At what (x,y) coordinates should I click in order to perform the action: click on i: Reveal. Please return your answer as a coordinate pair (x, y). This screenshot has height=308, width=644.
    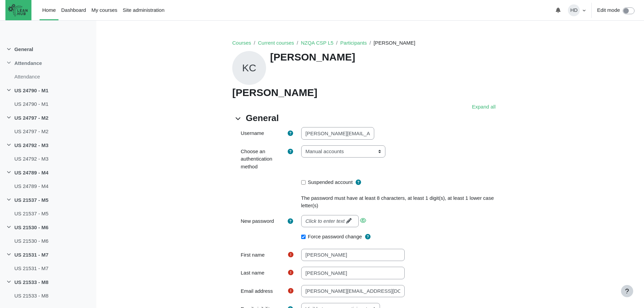
    Looking at the image, I should click on (363, 220).